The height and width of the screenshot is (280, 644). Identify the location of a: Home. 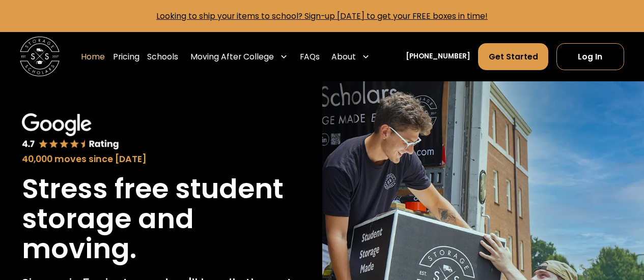
(92, 56).